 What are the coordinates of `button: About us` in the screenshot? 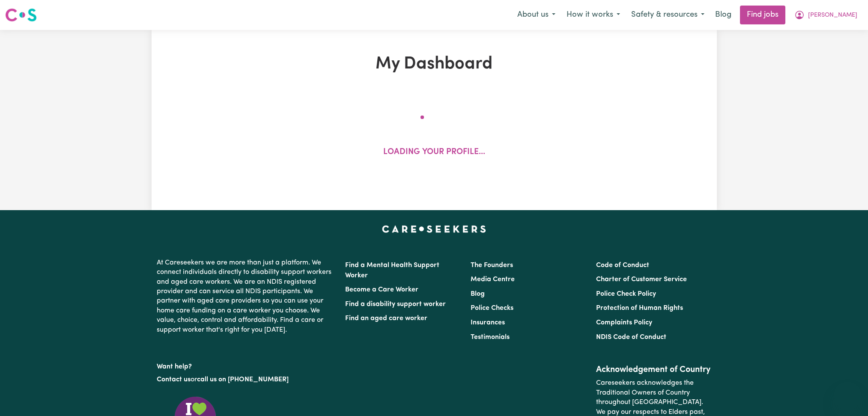 It's located at (536, 15).